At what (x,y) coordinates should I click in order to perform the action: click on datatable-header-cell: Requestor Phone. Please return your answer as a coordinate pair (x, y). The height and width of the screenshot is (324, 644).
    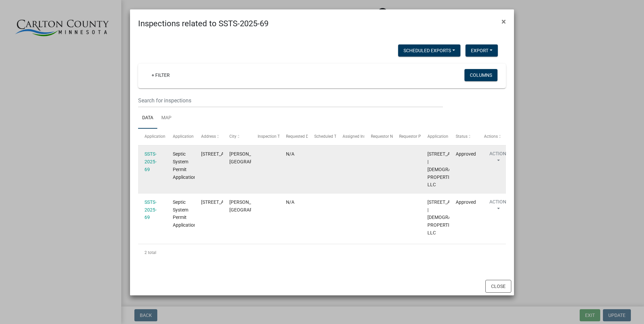
    Looking at the image, I should click on (407, 137).